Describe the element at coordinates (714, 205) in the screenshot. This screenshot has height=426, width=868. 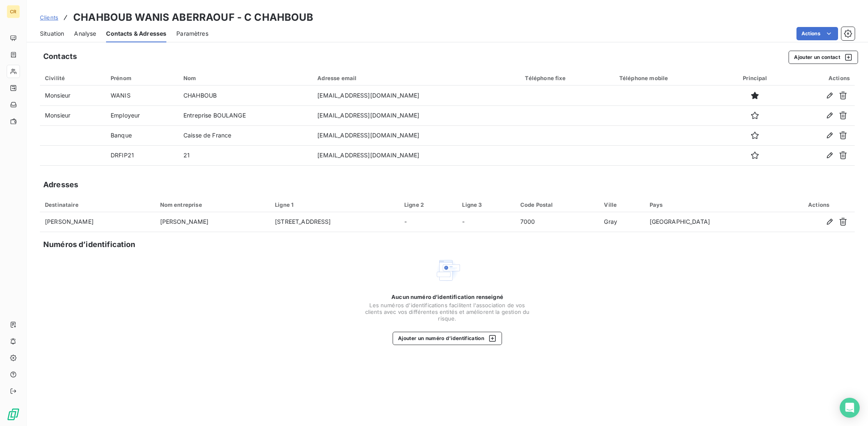
I see `div: Pays` at that location.